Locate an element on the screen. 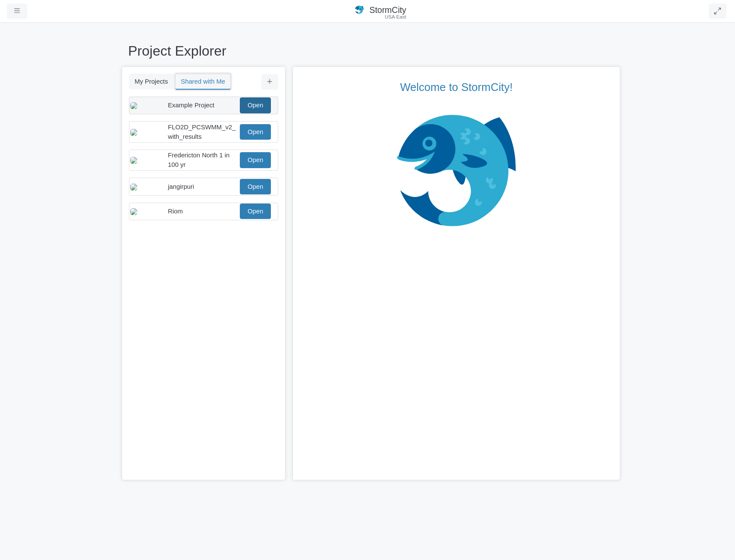  span: FLO2D_PCSWMM_v2_with_results is located at coordinates (201, 132).